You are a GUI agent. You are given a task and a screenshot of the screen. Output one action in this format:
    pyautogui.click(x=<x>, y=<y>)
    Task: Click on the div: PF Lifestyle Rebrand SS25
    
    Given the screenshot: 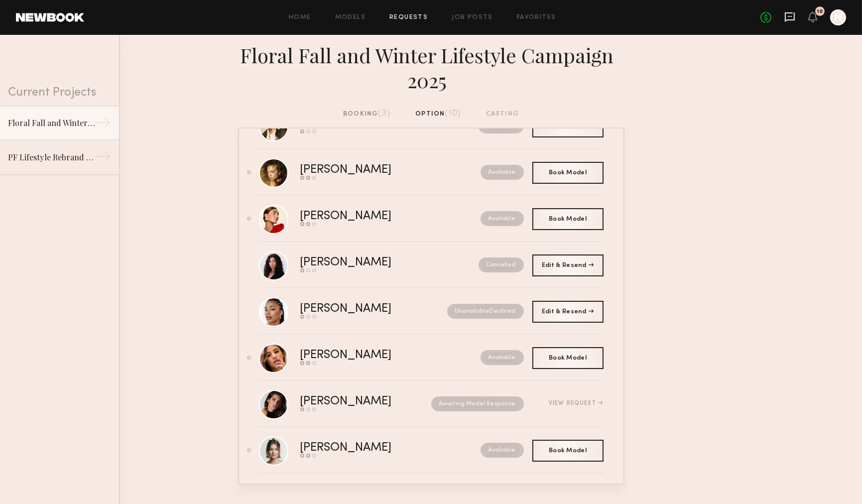 What is the action you would take?
    pyautogui.click(x=52, y=157)
    